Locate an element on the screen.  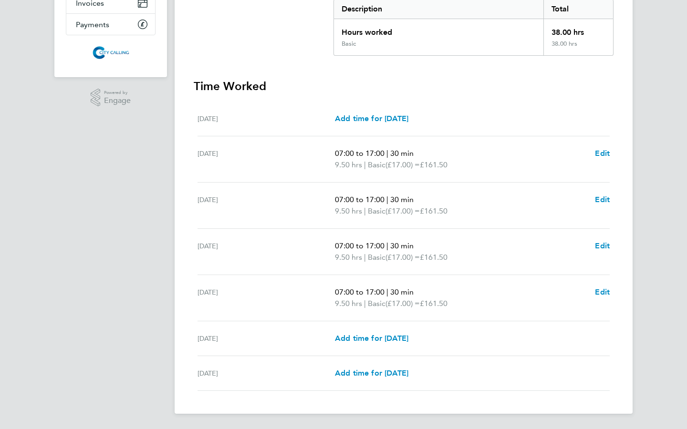
h3: Time Worked is located at coordinates (404, 86).